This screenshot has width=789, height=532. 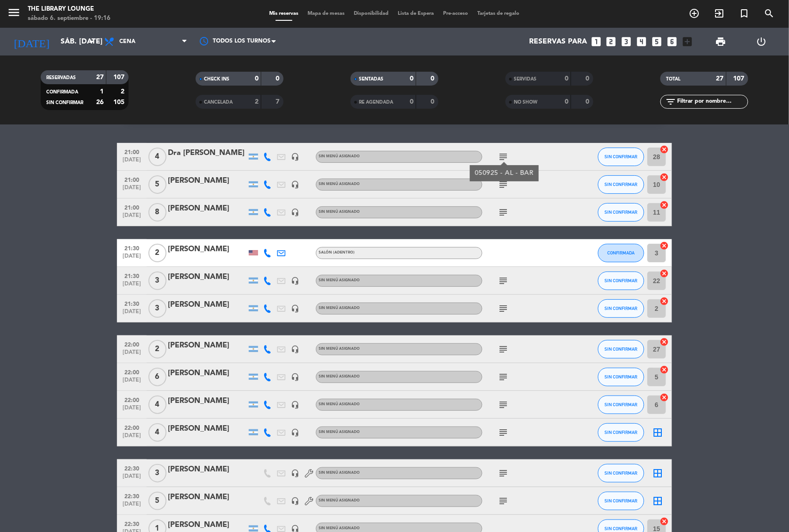 I want to click on i: border_all, so click(x=658, y=432).